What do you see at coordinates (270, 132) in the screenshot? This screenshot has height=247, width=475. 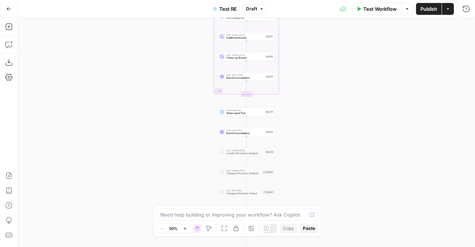 I see `div: Step 35` at bounding box center [270, 132].